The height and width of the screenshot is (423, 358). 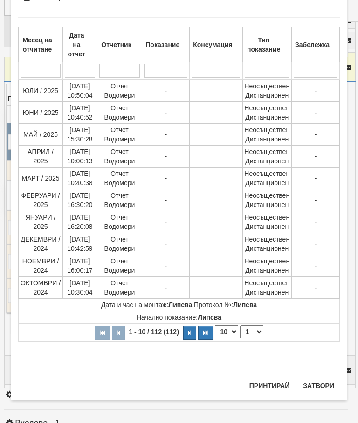 I want to click on button: Затвори, so click(x=318, y=386).